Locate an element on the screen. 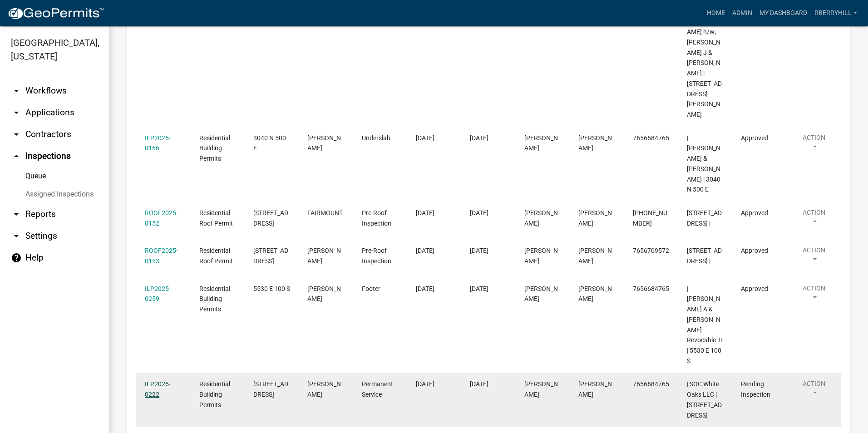 The width and height of the screenshot is (868, 433). span: 2710 E MARKSARA DR | is located at coordinates (704, 255).